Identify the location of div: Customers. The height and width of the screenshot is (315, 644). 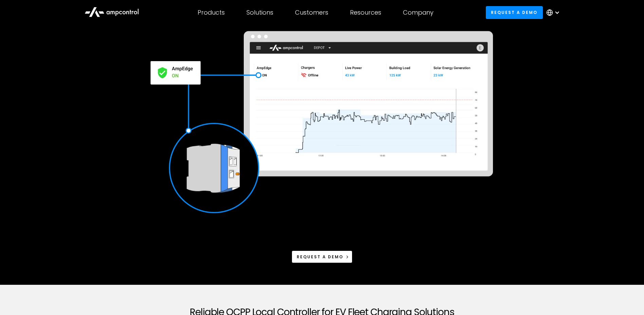
(312, 13).